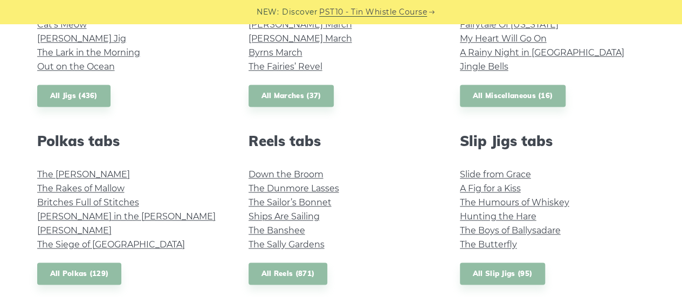 The image size is (682, 297). Describe the element at coordinates (284, 216) in the screenshot. I see `a: Ships Are Sailing` at that location.